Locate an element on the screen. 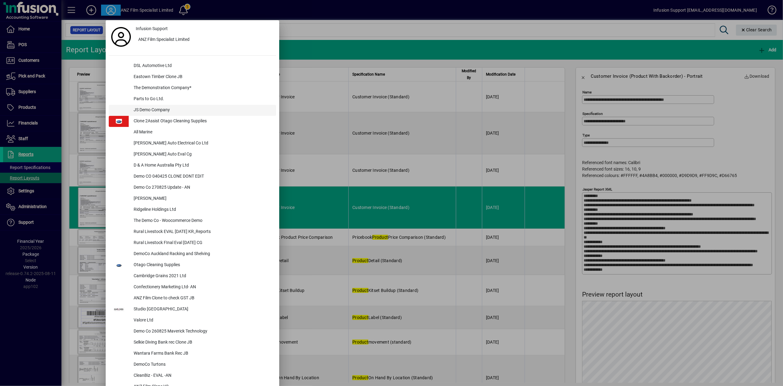 The image size is (783, 386). button: JS Demo Company is located at coordinates (192, 110).